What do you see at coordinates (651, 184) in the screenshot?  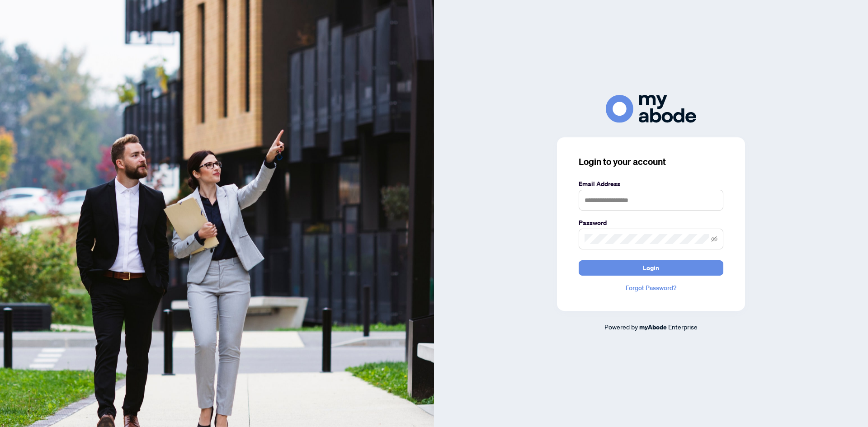 I see `label: Email Address` at bounding box center [651, 184].